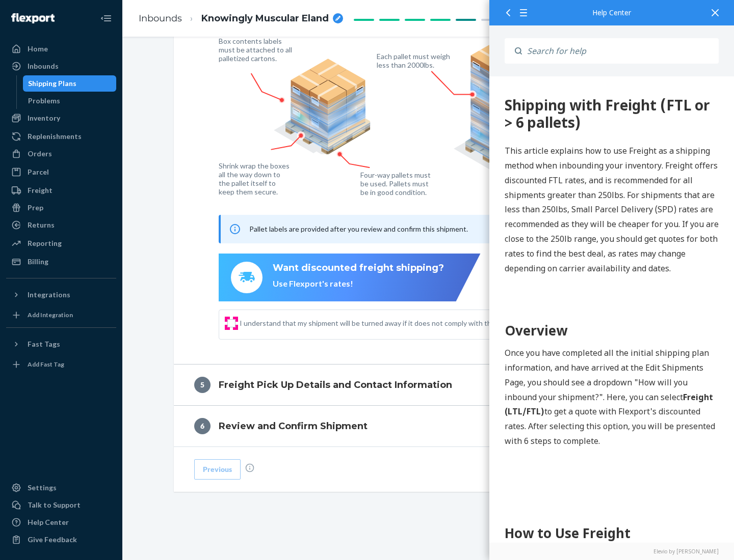 Image resolution: width=734 pixels, height=560 pixels. I want to click on a: Returns, so click(61, 225).